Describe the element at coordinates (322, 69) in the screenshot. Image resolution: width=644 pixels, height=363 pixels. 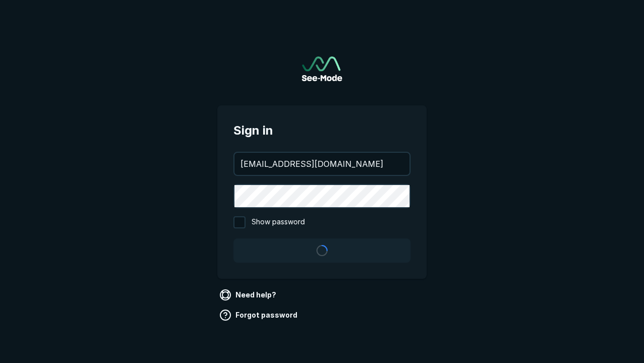
I see `a: Go to sign in` at that location.